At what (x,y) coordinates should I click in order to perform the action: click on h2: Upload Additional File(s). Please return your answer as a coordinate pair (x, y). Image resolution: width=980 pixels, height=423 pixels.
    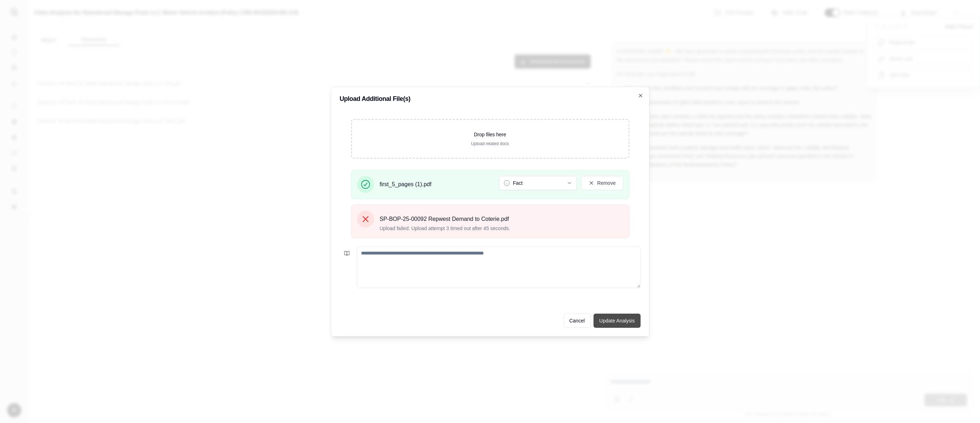
    Looking at the image, I should click on (490, 99).